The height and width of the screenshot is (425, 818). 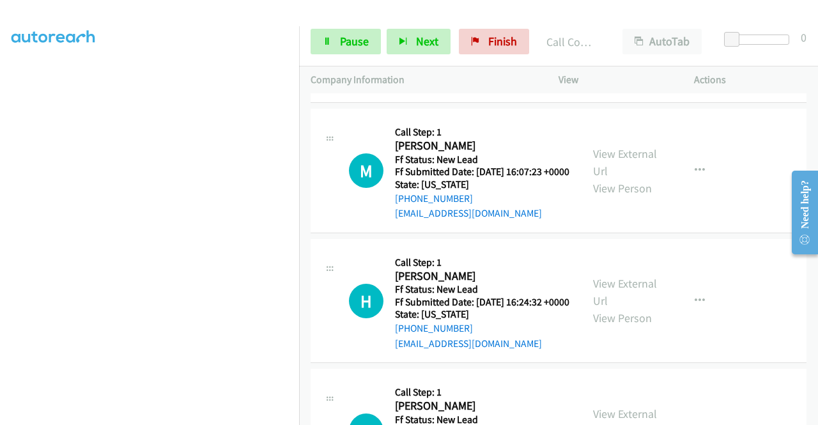 I want to click on span: Next, so click(x=427, y=41).